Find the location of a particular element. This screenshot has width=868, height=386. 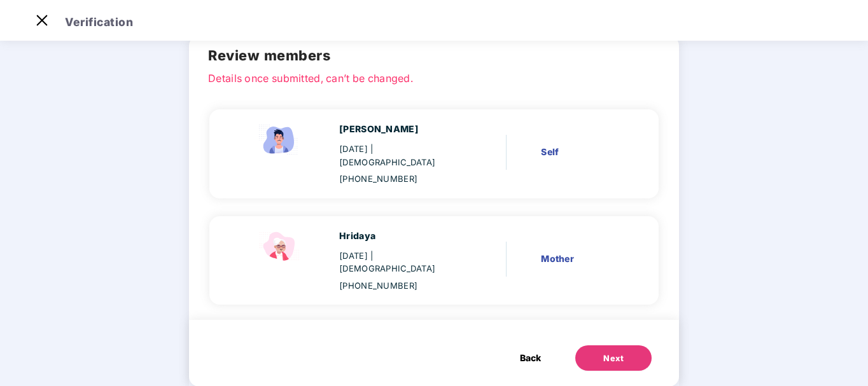

button: Back is located at coordinates (530, 358).